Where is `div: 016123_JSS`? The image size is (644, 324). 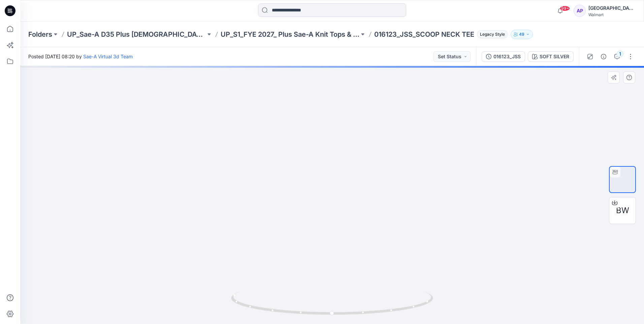
div: 016123_JSS is located at coordinates (507, 57).